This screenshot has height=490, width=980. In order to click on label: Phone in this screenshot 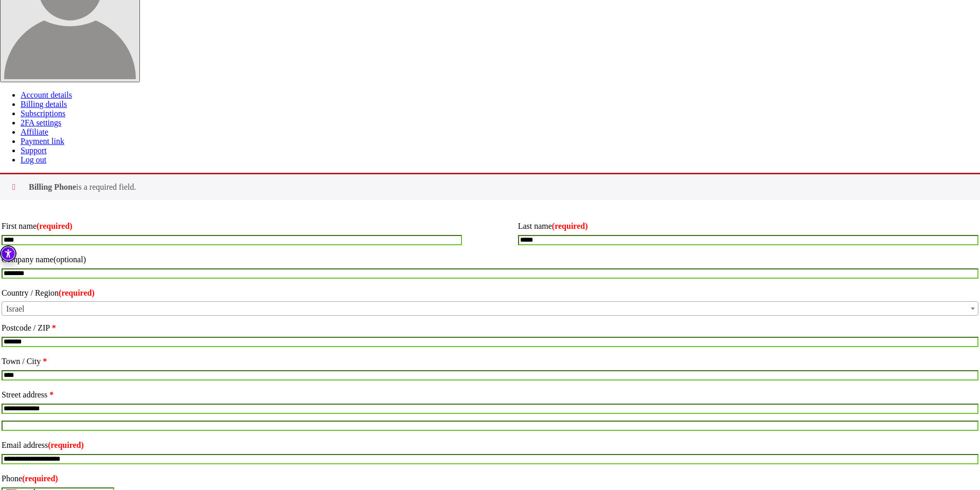, I will do `click(490, 479)`.